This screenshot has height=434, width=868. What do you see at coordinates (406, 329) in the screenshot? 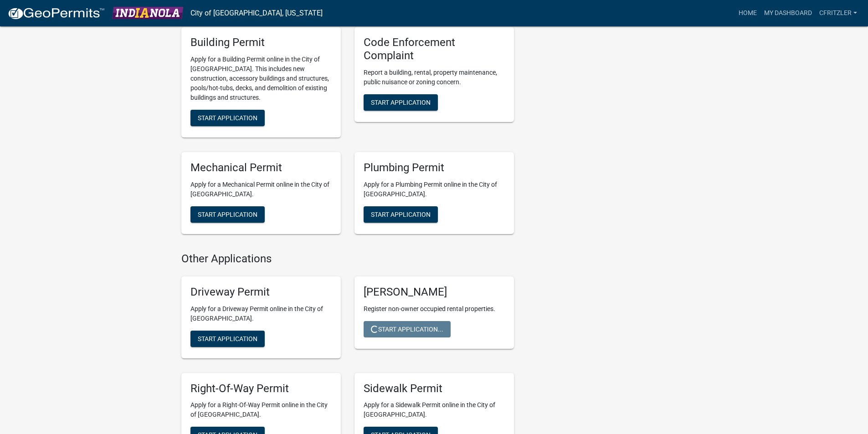
I see `span: Start Application...` at bounding box center [406, 329].